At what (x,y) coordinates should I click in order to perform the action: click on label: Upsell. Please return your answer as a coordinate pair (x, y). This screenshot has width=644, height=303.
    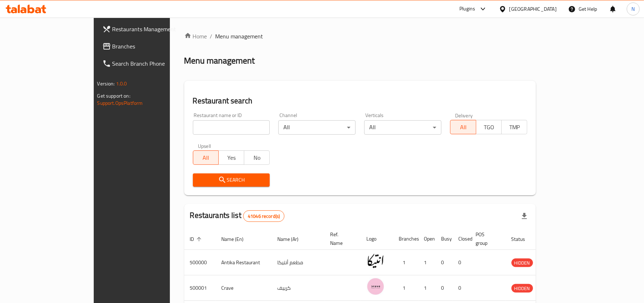
    Looking at the image, I should click on (204, 145).